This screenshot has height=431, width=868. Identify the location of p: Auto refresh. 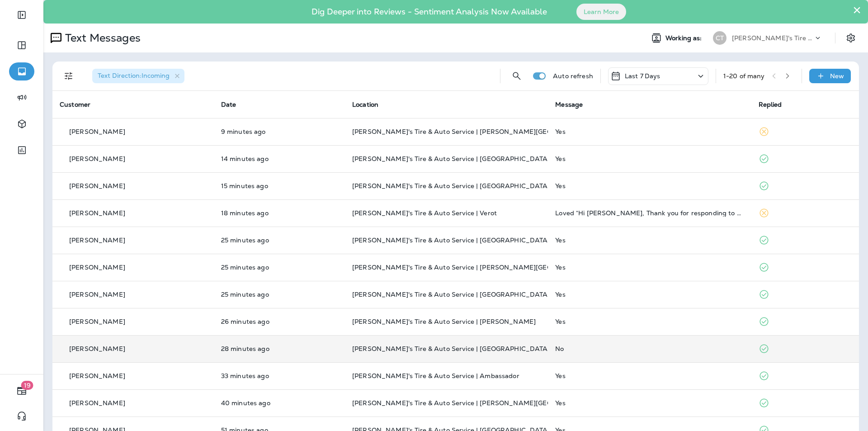
(573, 76).